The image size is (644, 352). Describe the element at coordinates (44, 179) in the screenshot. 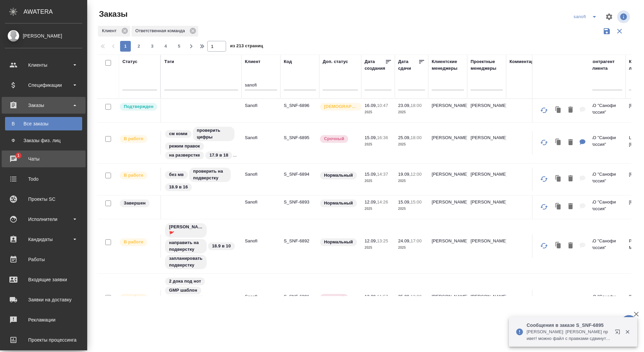

I see `div: Todo` at that location.